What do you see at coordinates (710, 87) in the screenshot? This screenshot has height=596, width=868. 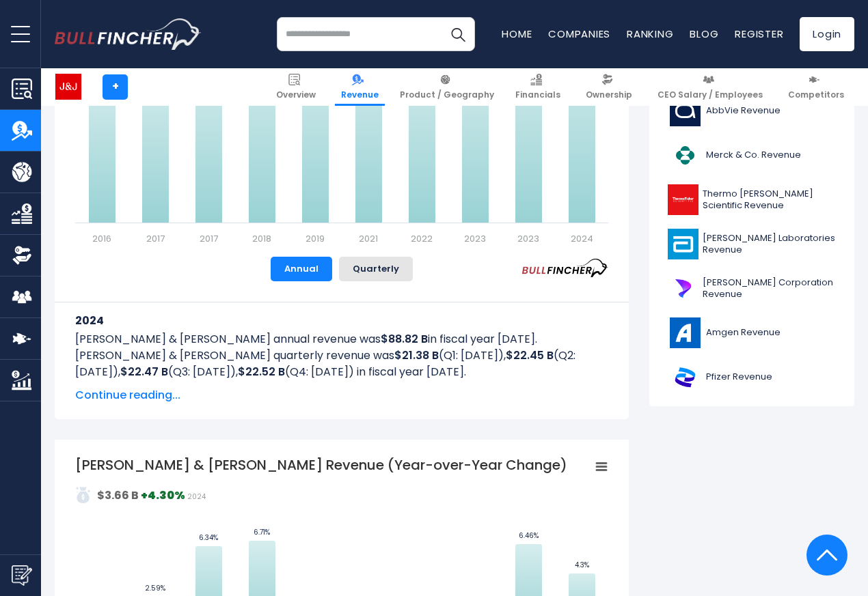 I see `a: CEO Salary / Employees` at bounding box center [710, 87].